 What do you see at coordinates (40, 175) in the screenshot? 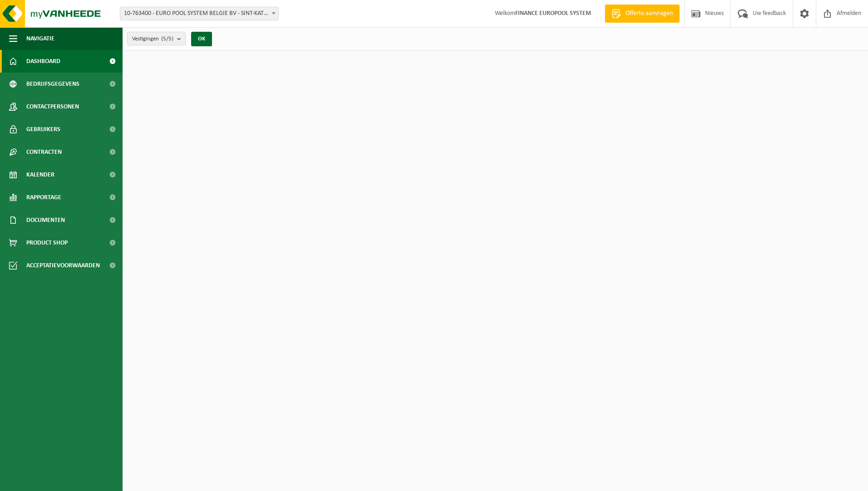
I see `span: Kalender` at bounding box center [40, 175].